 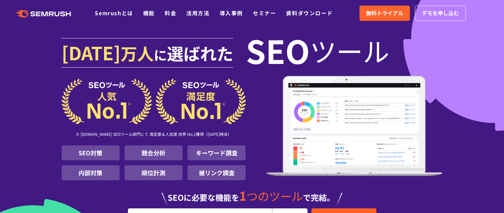 I want to click on span: 無料トライアル, so click(x=384, y=13).